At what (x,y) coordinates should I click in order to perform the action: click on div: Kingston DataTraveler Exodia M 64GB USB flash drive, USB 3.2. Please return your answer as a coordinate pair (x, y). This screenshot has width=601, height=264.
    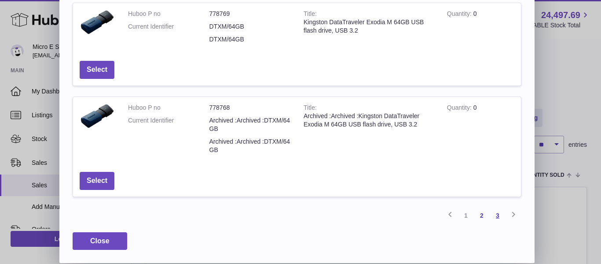
    Looking at the image, I should click on (369, 26).